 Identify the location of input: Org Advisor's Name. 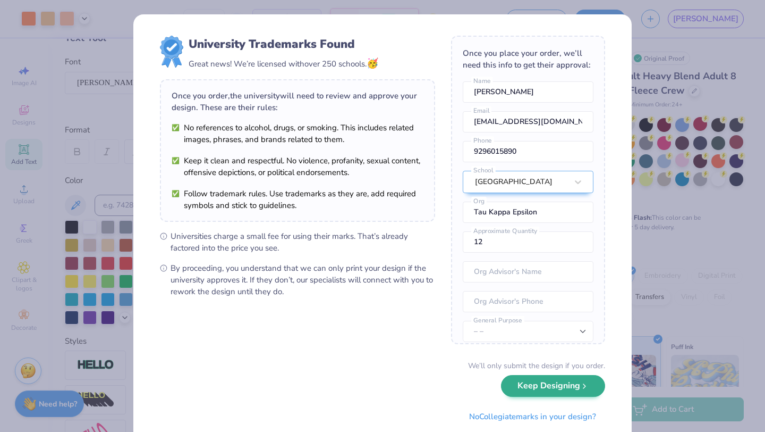
(528, 272).